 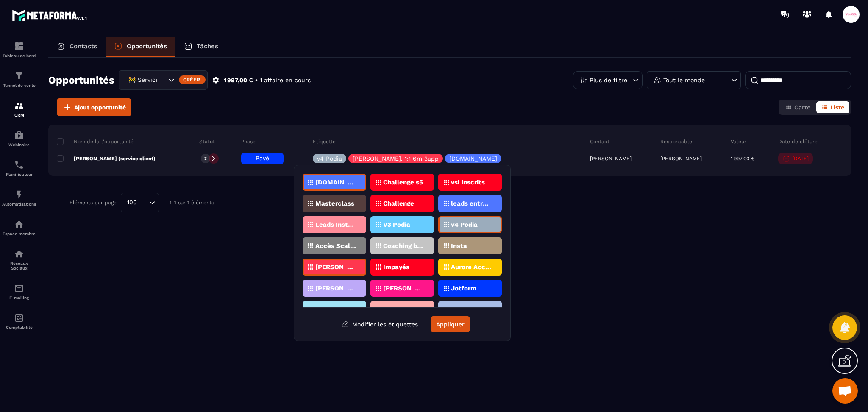 I want to click on p: Étiquette, so click(x=324, y=141).